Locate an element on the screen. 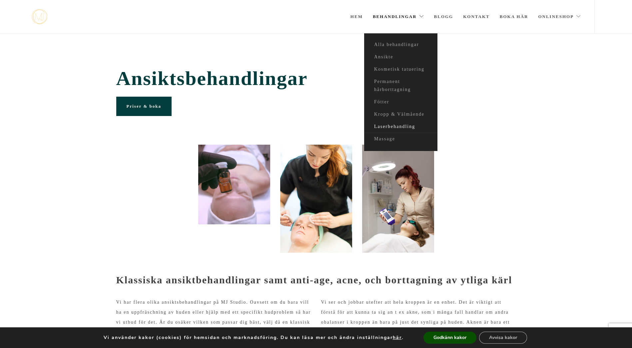 This screenshot has height=348, width=632. button: Avvisa kakor is located at coordinates (503, 338).